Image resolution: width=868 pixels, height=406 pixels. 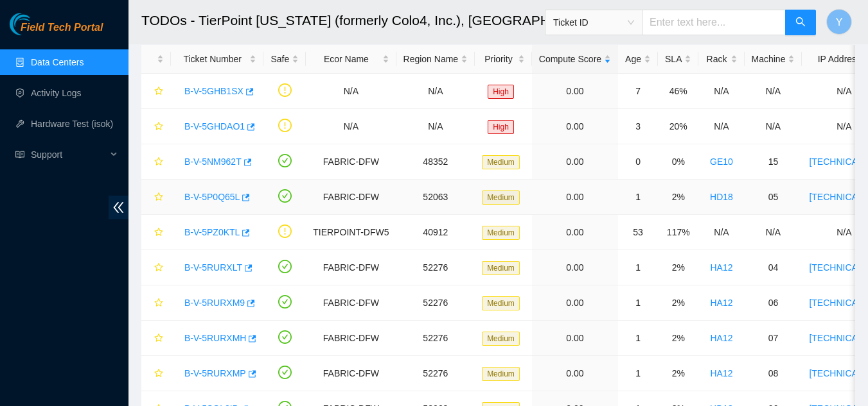 I want to click on a: Akamai TechnologiesField Tech Portal, so click(x=56, y=32).